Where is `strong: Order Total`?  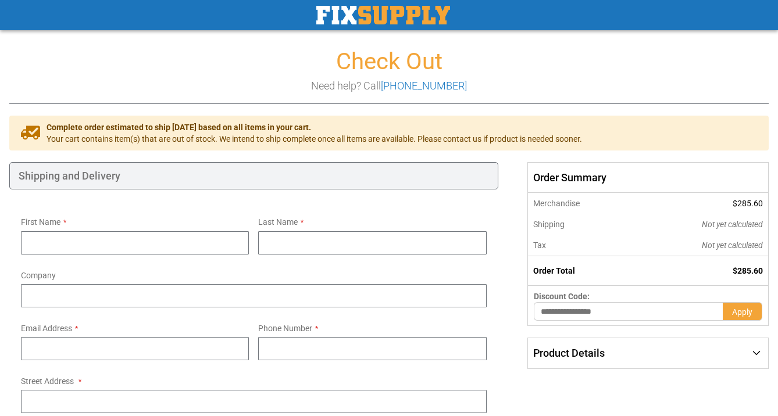
strong: Order Total is located at coordinates (554, 271).